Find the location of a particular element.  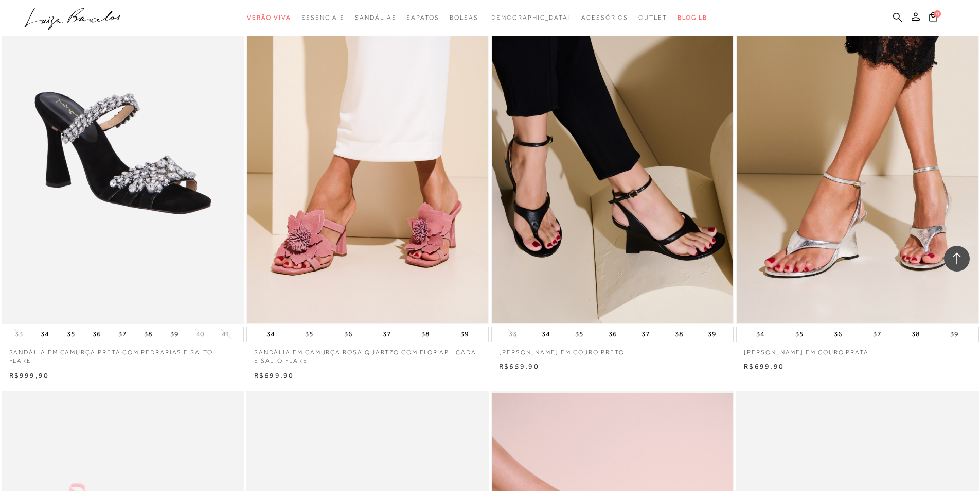

button: 41 is located at coordinates (226, 334).